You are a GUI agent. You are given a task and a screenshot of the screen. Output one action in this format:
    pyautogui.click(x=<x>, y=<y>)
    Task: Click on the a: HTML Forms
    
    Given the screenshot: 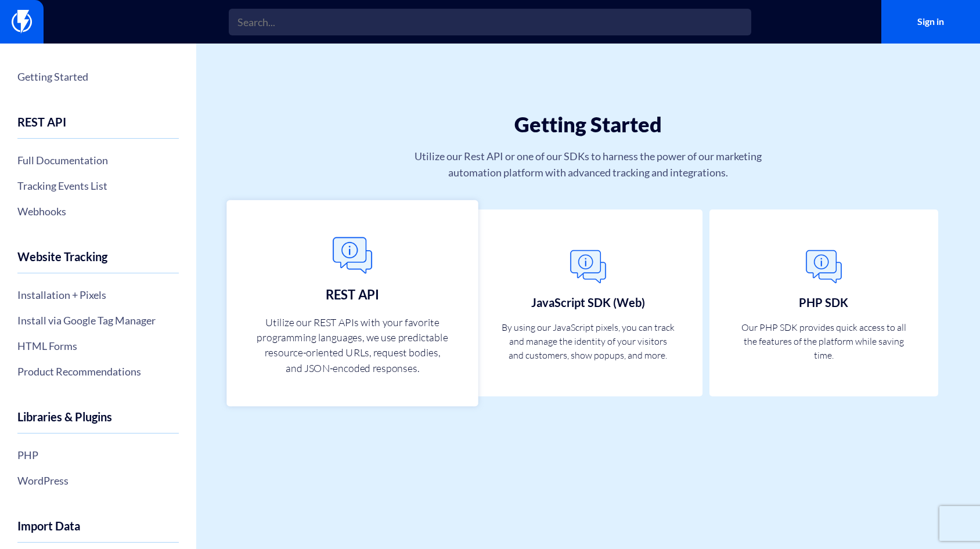 What is the action you would take?
    pyautogui.click(x=98, y=346)
    